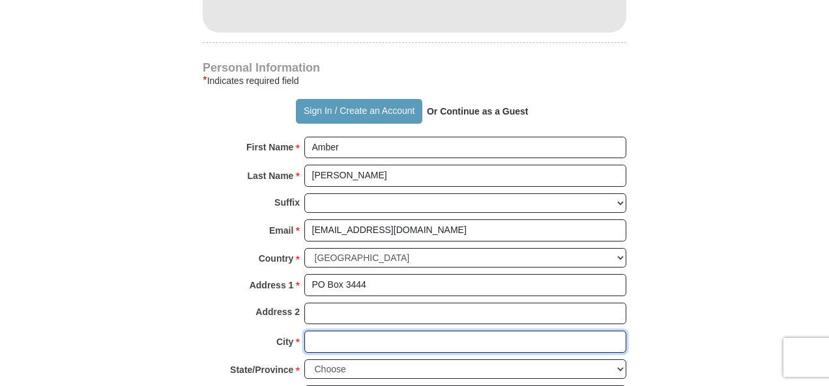  What do you see at coordinates (285, 342) in the screenshot?
I see `strong: City` at bounding box center [285, 342].